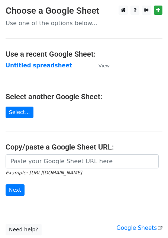  I want to click on a: View, so click(100, 66).